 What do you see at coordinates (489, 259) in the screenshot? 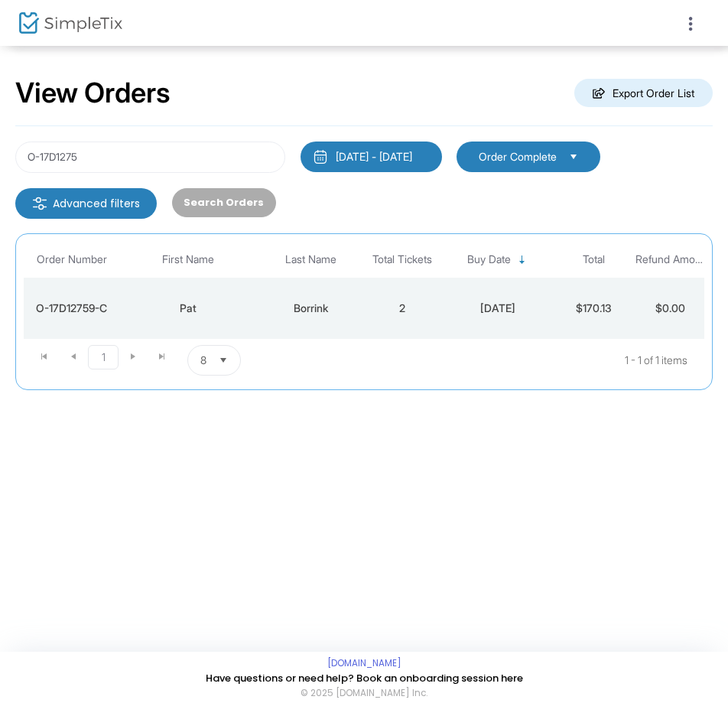
I see `span: Buy Date` at bounding box center [489, 259].